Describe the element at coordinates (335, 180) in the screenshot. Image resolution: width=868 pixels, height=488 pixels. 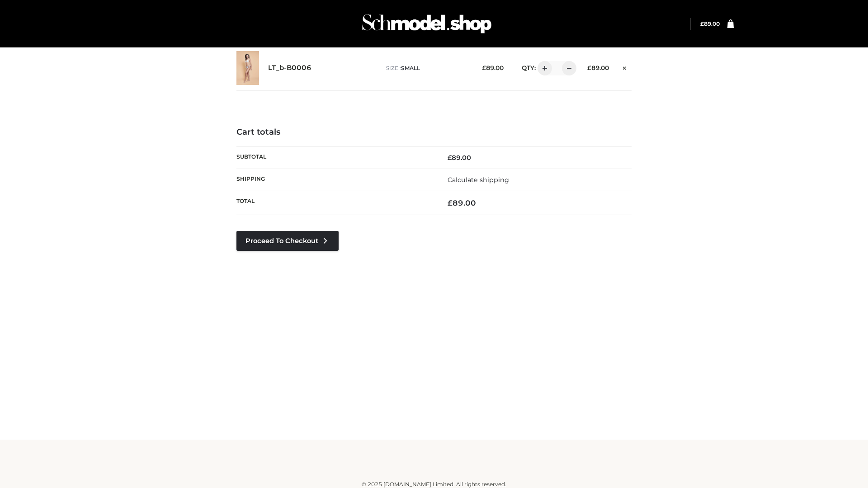
I see `th: Shipping` at that location.